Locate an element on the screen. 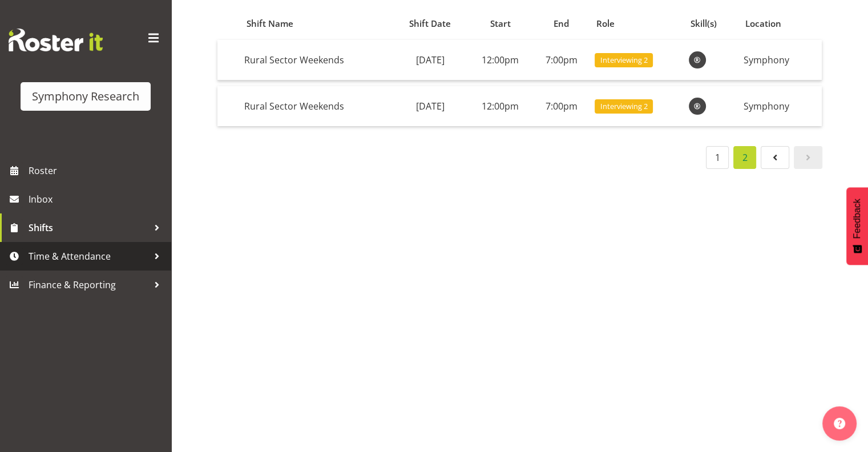 Image resolution: width=868 pixels, height=452 pixels. img: help-xxl-2.png is located at coordinates (839, 423).